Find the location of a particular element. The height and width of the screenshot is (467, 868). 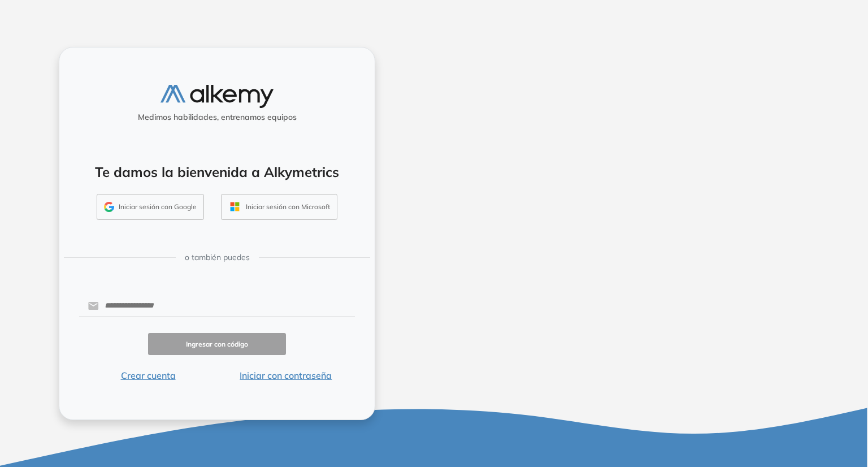

h4: Te damos la bienvenida a Alkymetrics is located at coordinates (217, 172).